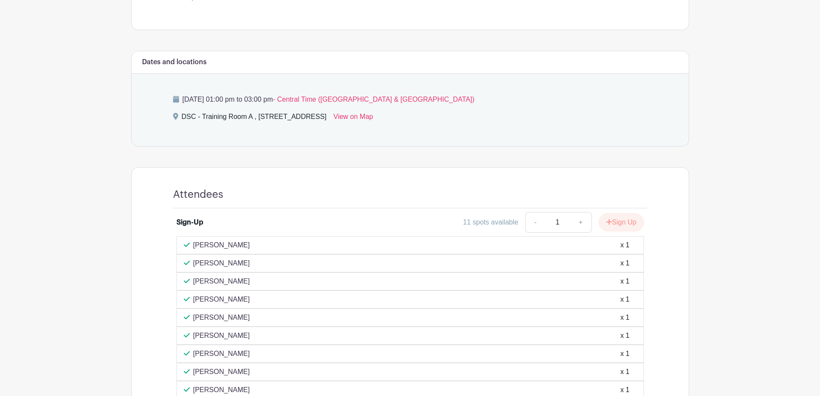 The height and width of the screenshot is (396, 820). I want to click on div: Sign-Up, so click(190, 222).